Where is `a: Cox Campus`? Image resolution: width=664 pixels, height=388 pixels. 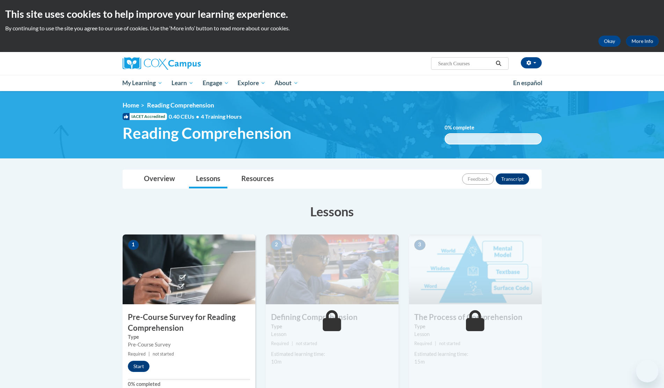 a: Cox Campus is located at coordinates (189, 64).